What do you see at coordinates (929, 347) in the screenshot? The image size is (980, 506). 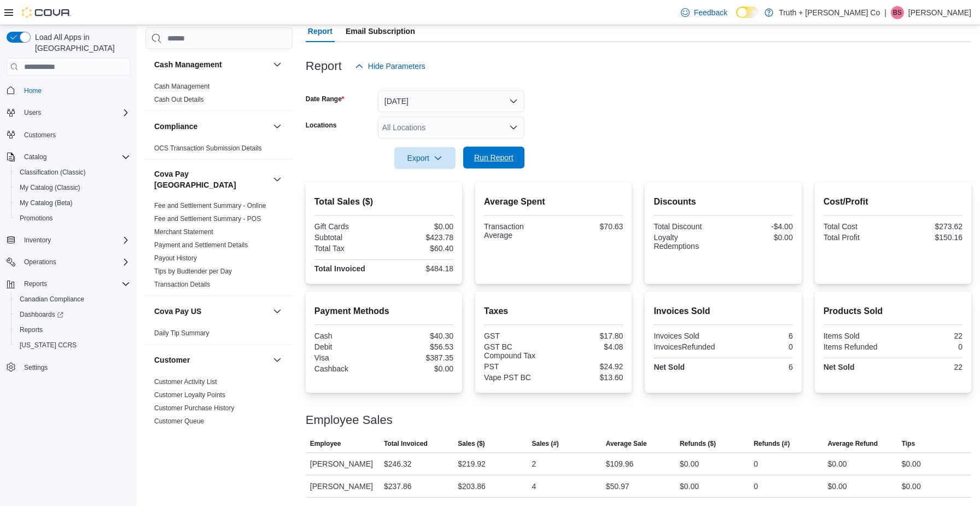 I see `div: 0` at bounding box center [929, 347].